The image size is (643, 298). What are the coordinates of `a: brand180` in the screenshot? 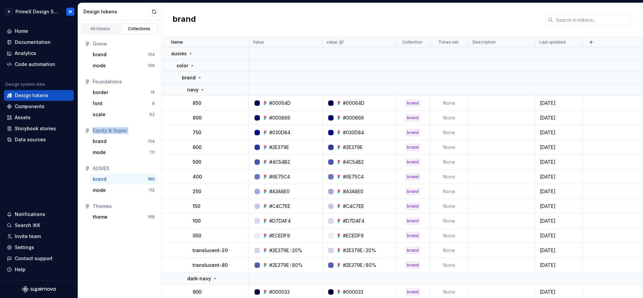 It's located at (124, 179).